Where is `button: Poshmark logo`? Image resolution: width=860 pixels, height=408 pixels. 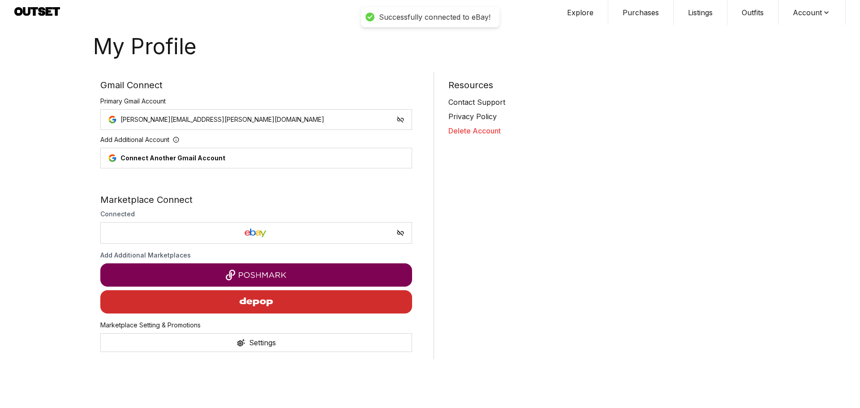
button: Poshmark logo is located at coordinates (256, 275).